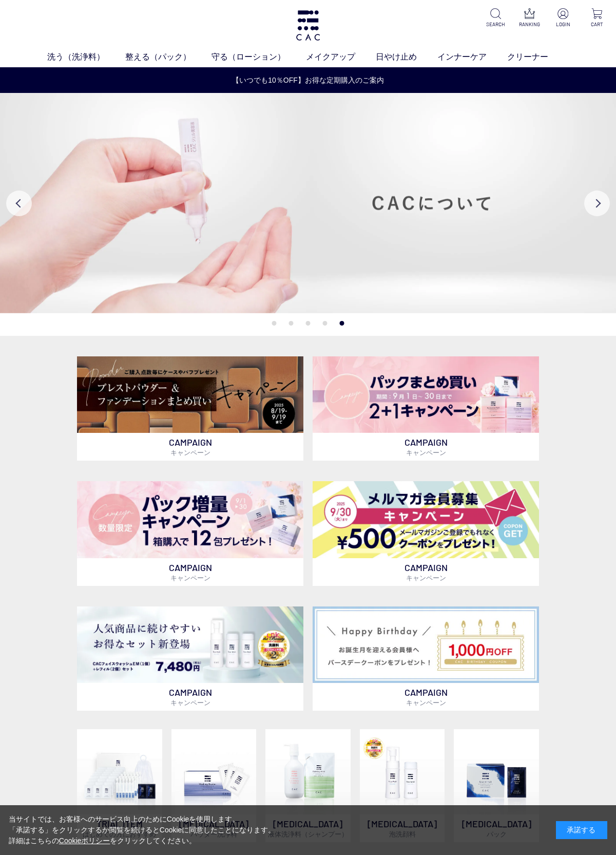 Image resolution: width=616 pixels, height=855 pixels. I want to click on p: LOGIN, so click(564, 25).